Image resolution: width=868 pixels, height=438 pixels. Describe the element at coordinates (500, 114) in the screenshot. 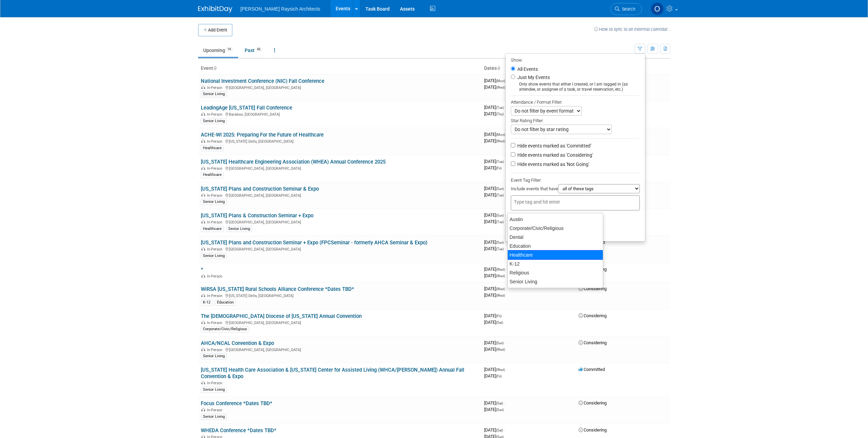

I see `span: (Thu)` at that location.